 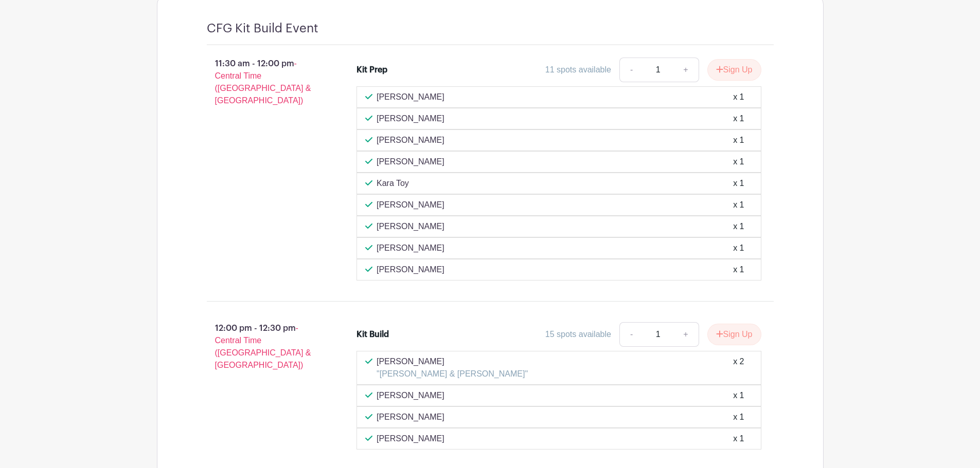 What do you see at coordinates (262, 28) in the screenshot?
I see `h4: CFG Kit Build Event` at bounding box center [262, 28].